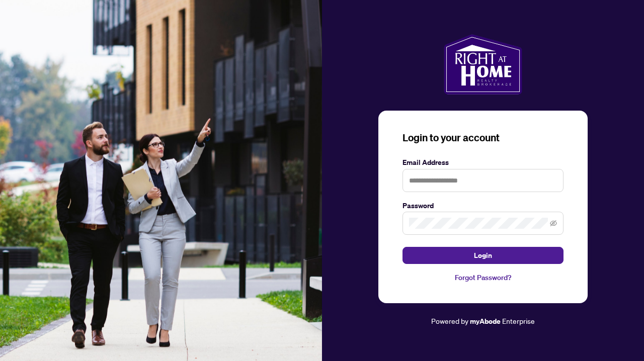 Image resolution: width=644 pixels, height=361 pixels. Describe the element at coordinates (483, 278) in the screenshot. I see `a: Forgot Password?` at that location.